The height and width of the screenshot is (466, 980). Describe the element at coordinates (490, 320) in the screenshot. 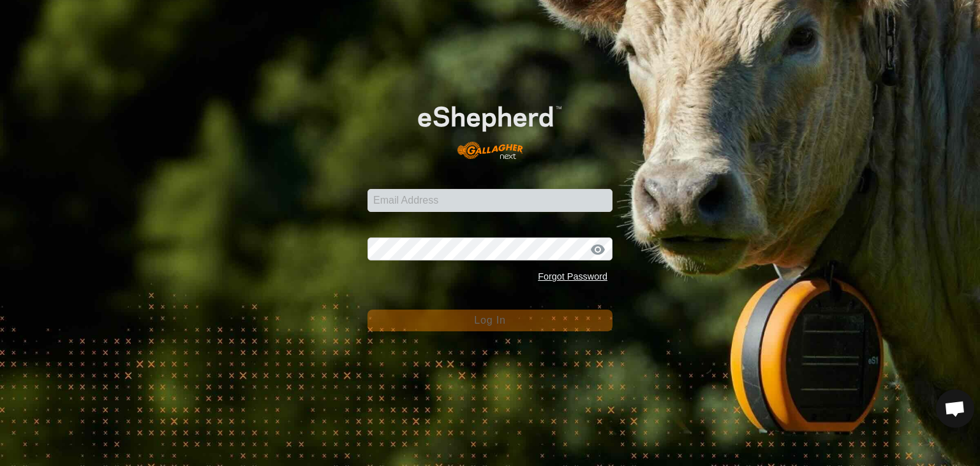

I see `span: Log In` at that location.